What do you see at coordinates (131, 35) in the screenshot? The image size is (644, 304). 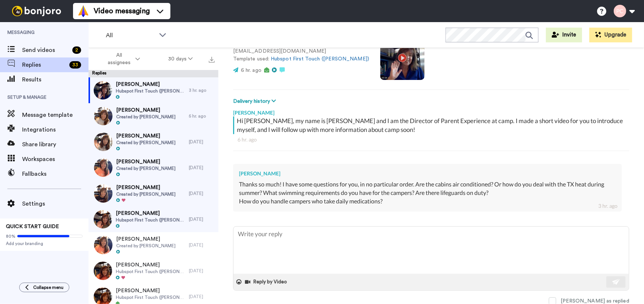 I see `span: All` at bounding box center [131, 35].